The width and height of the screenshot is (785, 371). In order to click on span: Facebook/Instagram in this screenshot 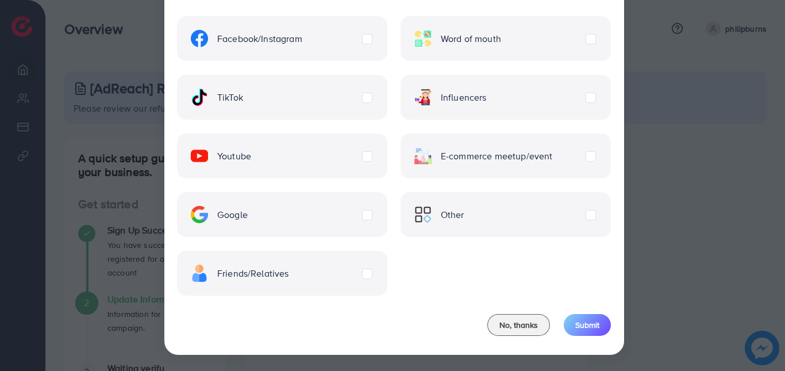, I will do `click(260, 38)`.